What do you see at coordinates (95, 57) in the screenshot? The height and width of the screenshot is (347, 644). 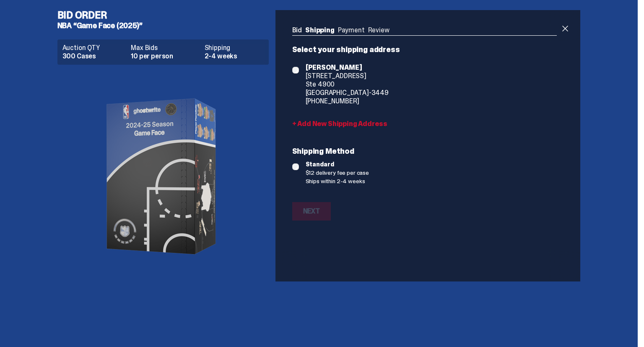 I see `dd: 300 Cases` at bounding box center [95, 57].